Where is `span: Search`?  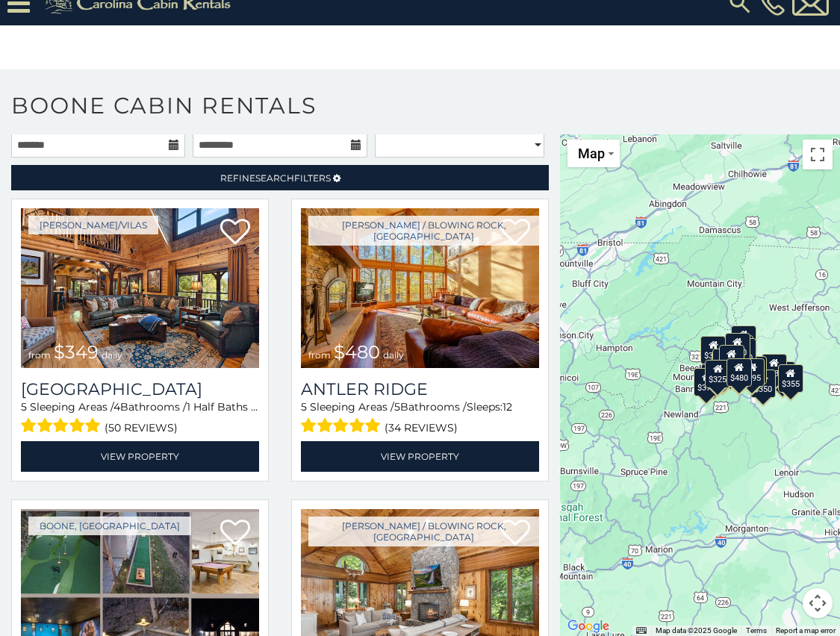
span: Search is located at coordinates (275, 177).